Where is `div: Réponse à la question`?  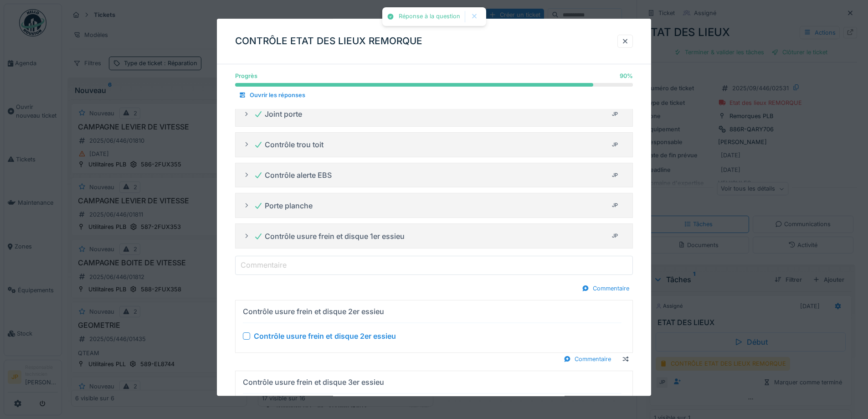 div: Réponse à la question is located at coordinates (429, 16).